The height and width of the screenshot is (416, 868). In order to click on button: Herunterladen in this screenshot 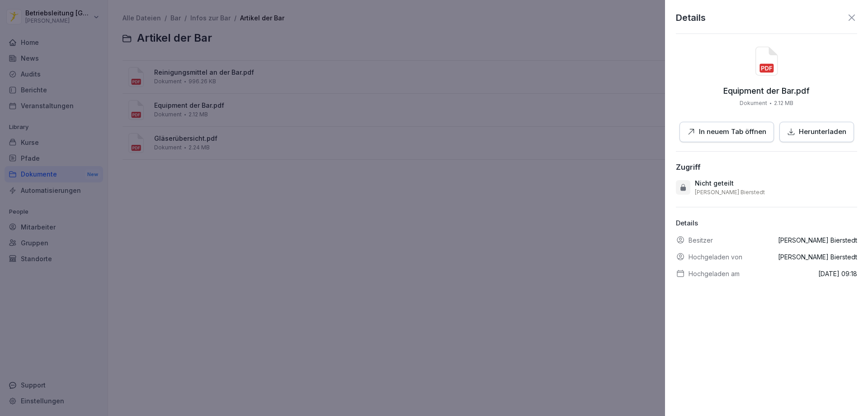, I will do `click(817, 131)`.